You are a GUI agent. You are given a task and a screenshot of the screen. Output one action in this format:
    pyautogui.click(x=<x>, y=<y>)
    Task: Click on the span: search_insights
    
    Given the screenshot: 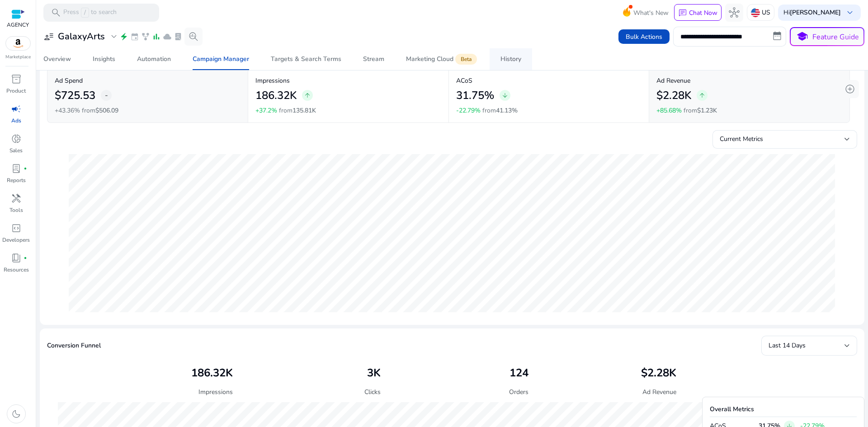 What is the action you would take?
    pyautogui.click(x=193, y=36)
    